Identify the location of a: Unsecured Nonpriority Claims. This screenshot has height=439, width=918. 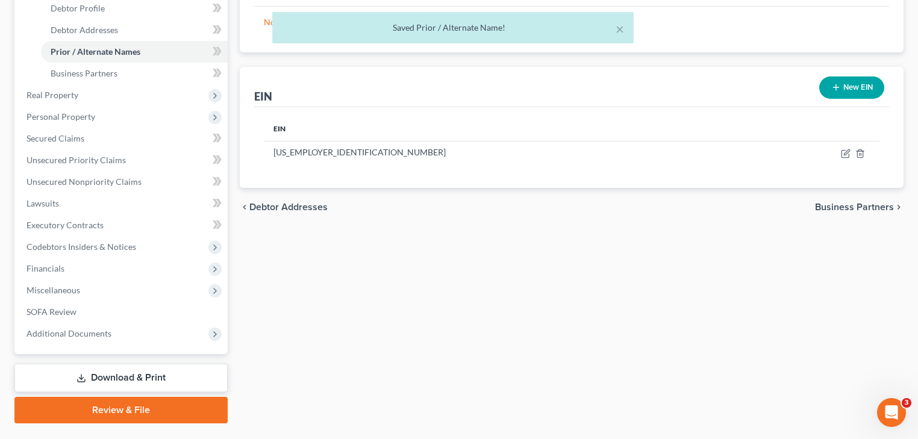
(122, 182).